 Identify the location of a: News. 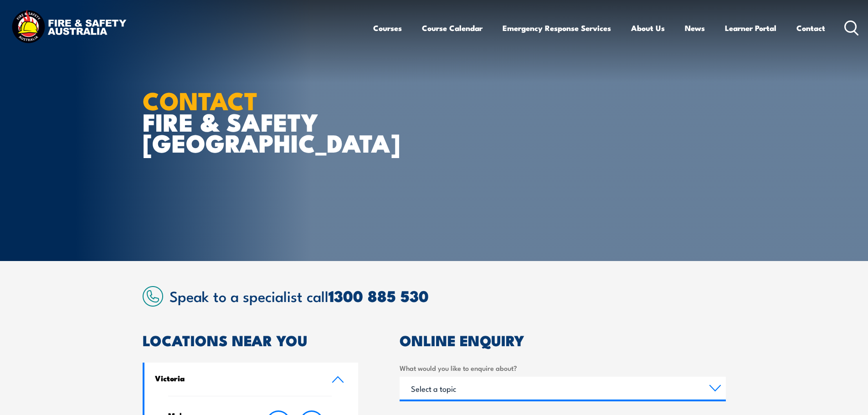
(695, 28).